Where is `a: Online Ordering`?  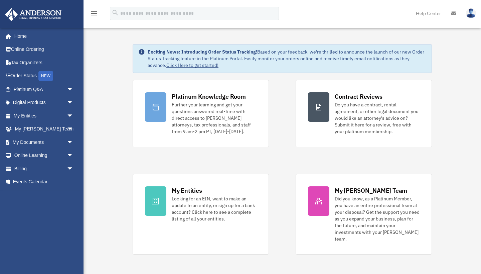
a: Online Ordering is located at coordinates (44, 49).